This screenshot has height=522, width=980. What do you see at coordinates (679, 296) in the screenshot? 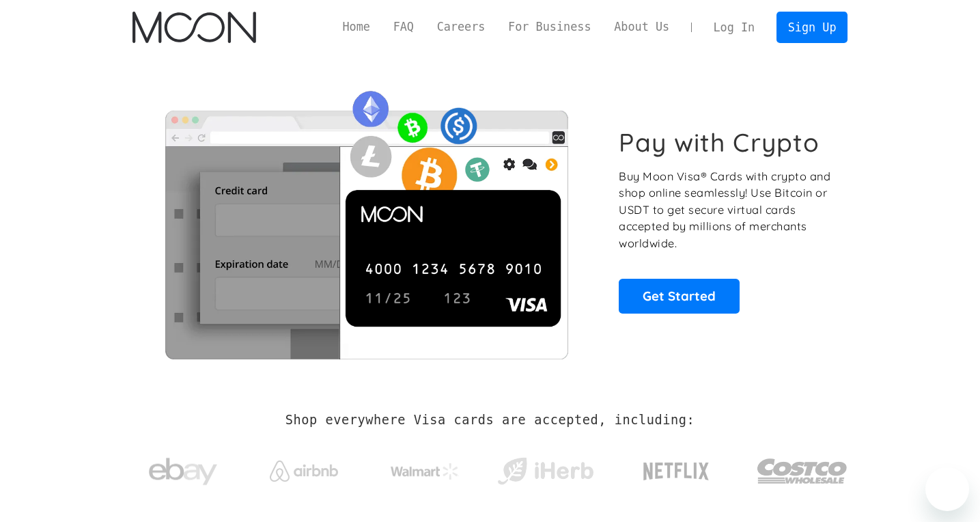
I see `a: Get Started` at bounding box center [679, 296].